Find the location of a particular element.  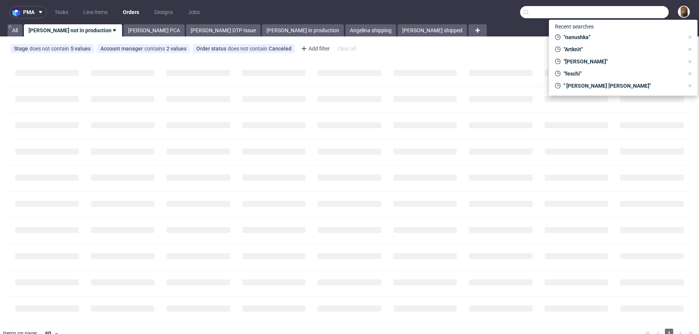

span: Recent searches is located at coordinates (575, 27).